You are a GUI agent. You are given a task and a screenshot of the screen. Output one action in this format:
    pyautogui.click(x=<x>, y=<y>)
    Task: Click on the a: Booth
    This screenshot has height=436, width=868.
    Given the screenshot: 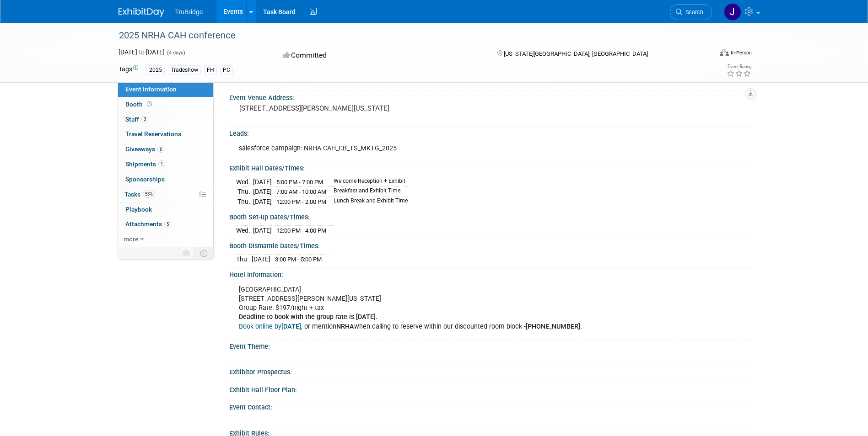 What is the action you would take?
    pyautogui.click(x=166, y=105)
    